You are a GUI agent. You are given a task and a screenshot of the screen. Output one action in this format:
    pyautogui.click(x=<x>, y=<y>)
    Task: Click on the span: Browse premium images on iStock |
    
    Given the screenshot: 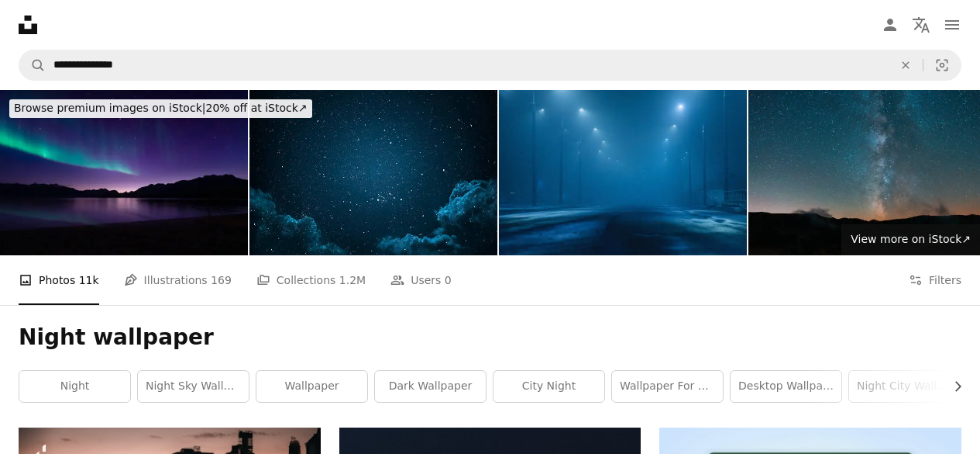 What is the action you would take?
    pyautogui.click(x=109, y=108)
    